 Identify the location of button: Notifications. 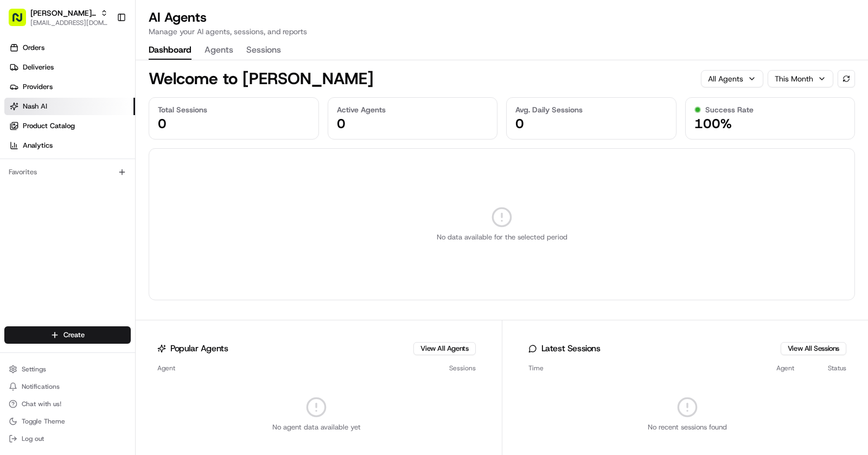
(67, 386).